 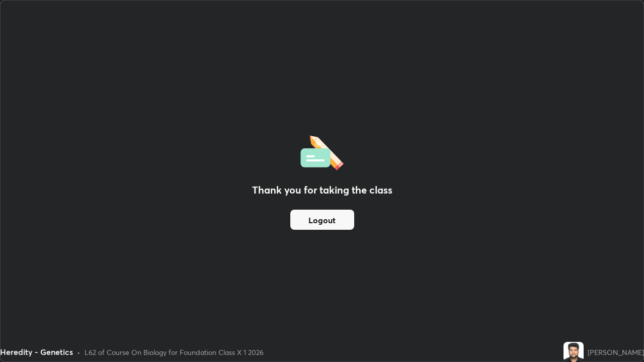 I want to click on img: 9c6e8b1bcbdb40a592d6e727e793d0bd.jpg, so click(x=574, y=352).